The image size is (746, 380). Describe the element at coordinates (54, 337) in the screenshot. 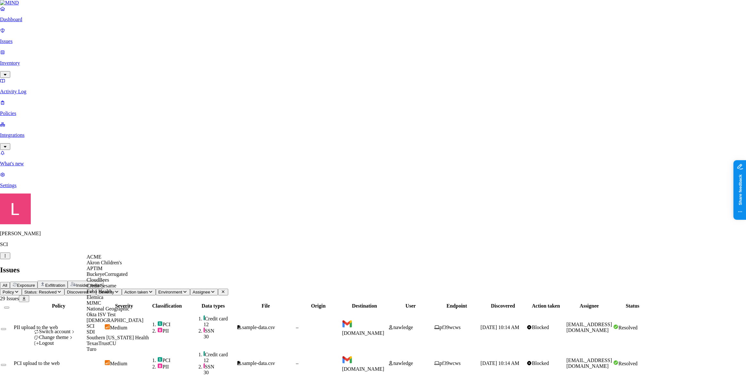

I see `span: Change theme` at that location.